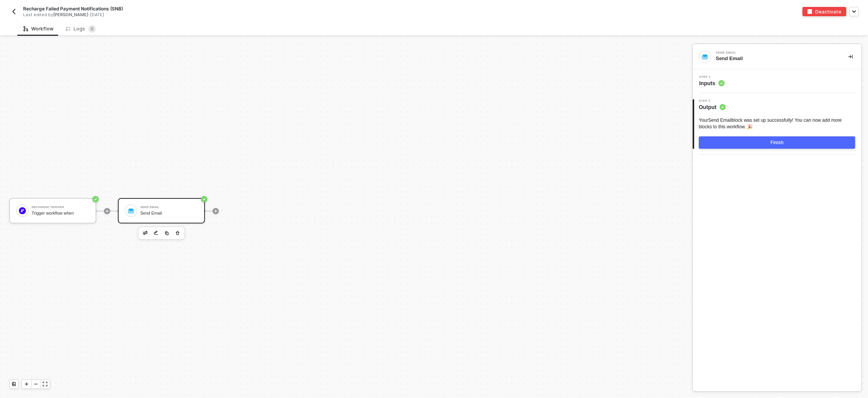 This screenshot has height=398, width=868. What do you see at coordinates (167, 233) in the screenshot?
I see `button: copy-block` at bounding box center [167, 233].